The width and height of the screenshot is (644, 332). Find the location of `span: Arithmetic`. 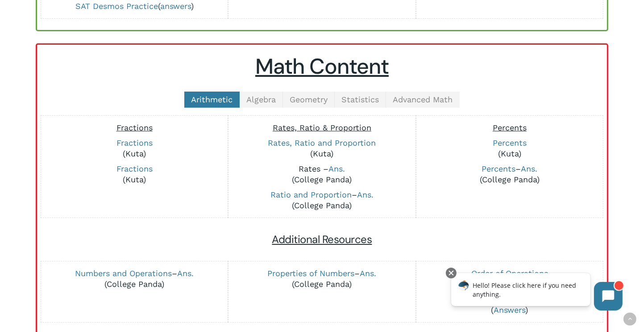

span: Arithmetic is located at coordinates (212, 100).